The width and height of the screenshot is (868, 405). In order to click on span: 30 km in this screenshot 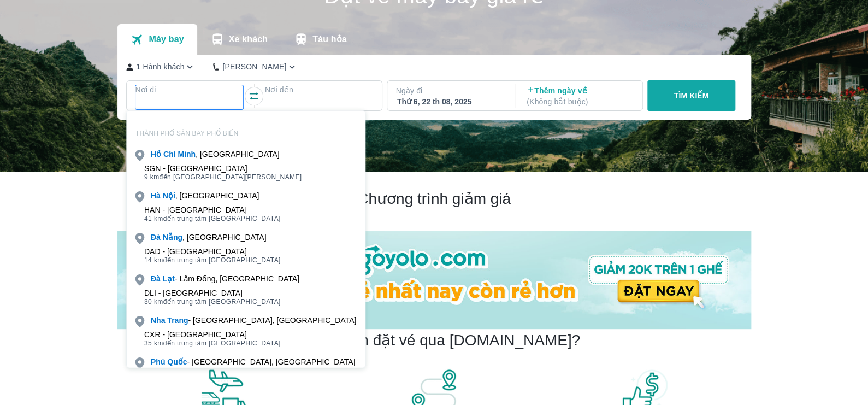, I will do `click(154, 302)`.